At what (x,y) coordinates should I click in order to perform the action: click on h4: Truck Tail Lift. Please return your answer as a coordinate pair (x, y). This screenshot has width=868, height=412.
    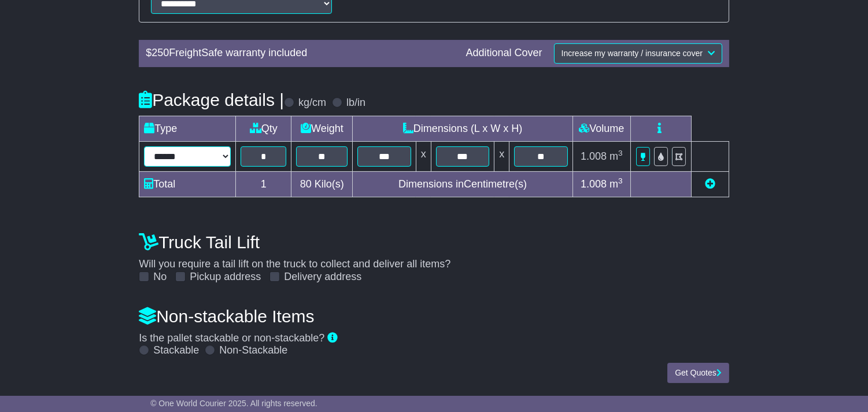
    Looking at the image, I should click on (434, 242).